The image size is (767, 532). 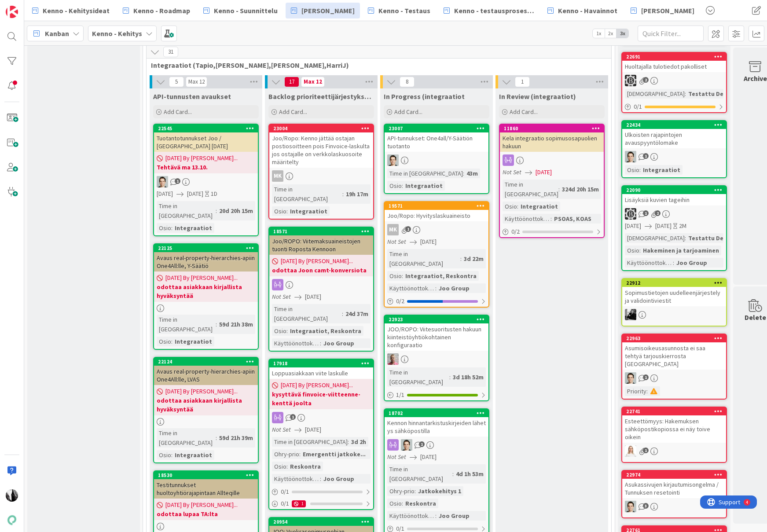 What do you see at coordinates (76, 11) in the screenshot?
I see `span: Kenno - Kehitysideat` at bounding box center [76, 11].